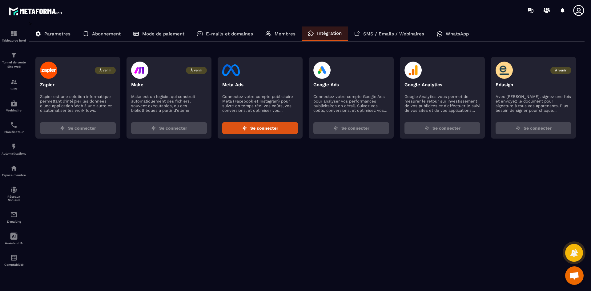  Describe the element at coordinates (457, 34) in the screenshot. I see `p: WhatsApp` at that location.